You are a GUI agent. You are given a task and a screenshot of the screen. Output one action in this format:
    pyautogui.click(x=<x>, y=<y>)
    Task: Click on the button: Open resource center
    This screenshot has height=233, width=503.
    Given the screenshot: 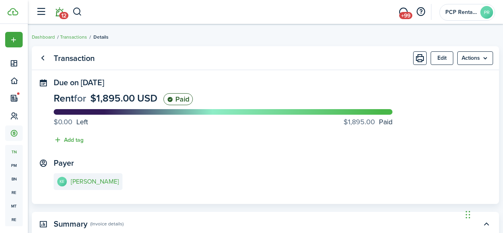 What is the action you would take?
    pyautogui.click(x=421, y=12)
    